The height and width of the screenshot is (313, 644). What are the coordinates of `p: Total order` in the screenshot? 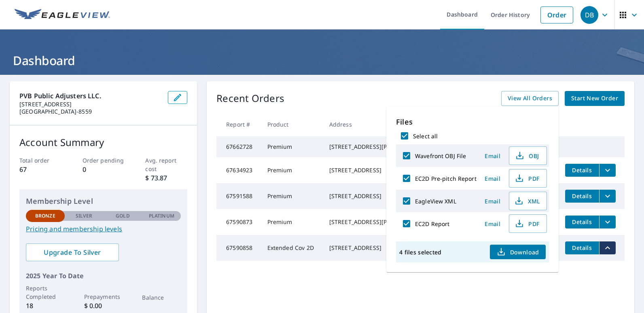 It's located at (40, 160).